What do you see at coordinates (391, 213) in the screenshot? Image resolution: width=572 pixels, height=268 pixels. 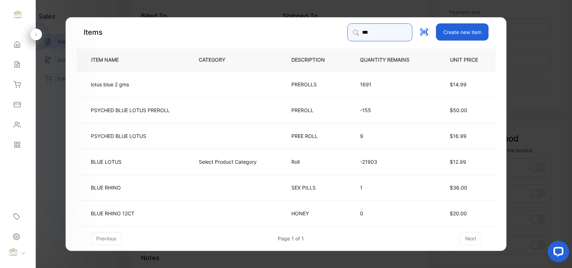 I see `p: 0` at bounding box center [391, 213].